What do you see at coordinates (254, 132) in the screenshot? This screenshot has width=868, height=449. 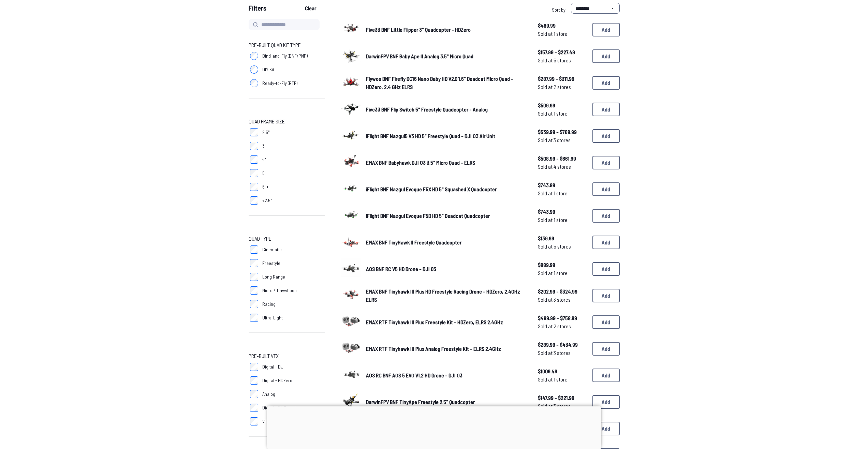 I see `input: 2.5"` at bounding box center [254, 132].